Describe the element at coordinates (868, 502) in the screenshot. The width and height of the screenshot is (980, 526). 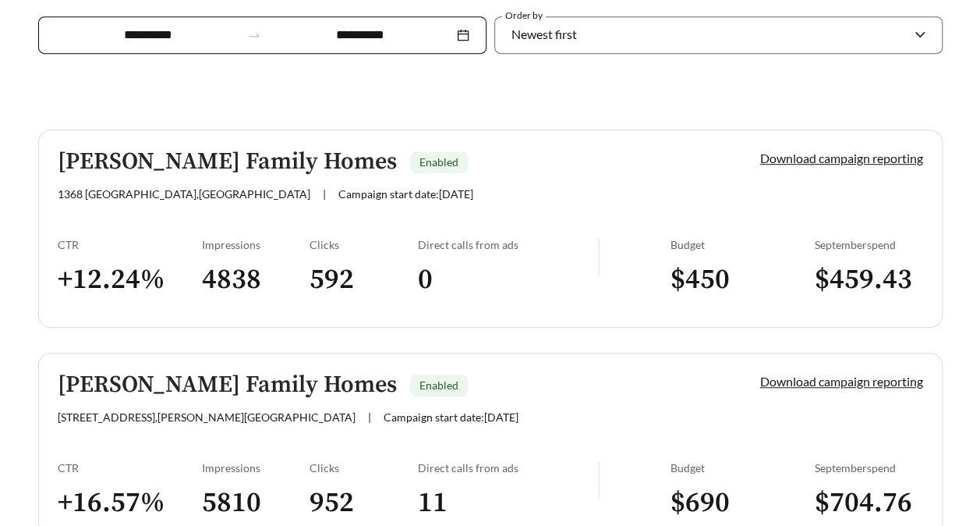
I see `h3: $ 704.76` at that location.